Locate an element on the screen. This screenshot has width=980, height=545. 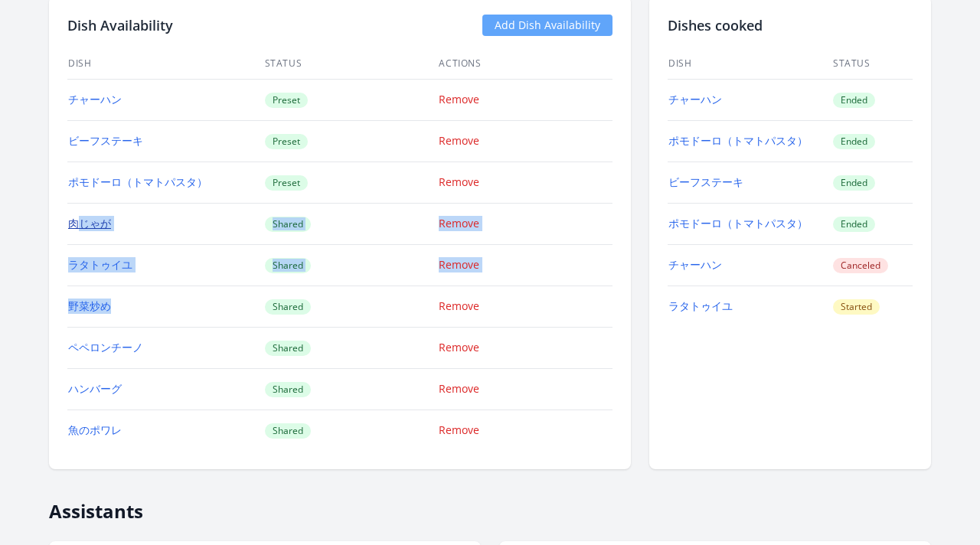
span: Started is located at coordinates (856, 307).